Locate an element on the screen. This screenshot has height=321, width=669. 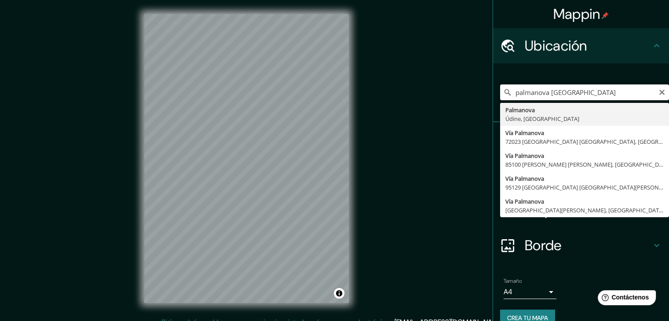
font: Tamaño is located at coordinates (512, 281).